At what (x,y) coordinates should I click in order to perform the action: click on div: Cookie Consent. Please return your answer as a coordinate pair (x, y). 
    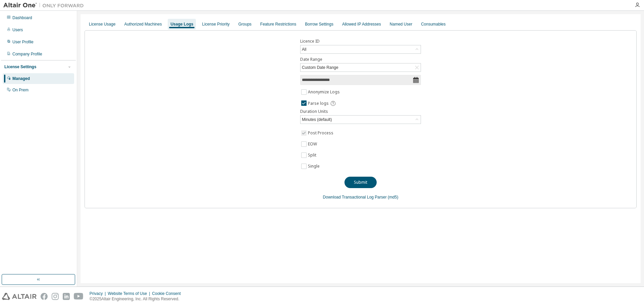
    Looking at the image, I should click on (168, 293).